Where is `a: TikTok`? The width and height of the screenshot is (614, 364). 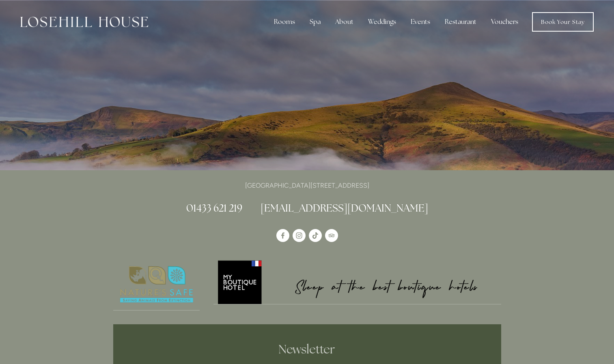
a: TikTok is located at coordinates (315, 235).